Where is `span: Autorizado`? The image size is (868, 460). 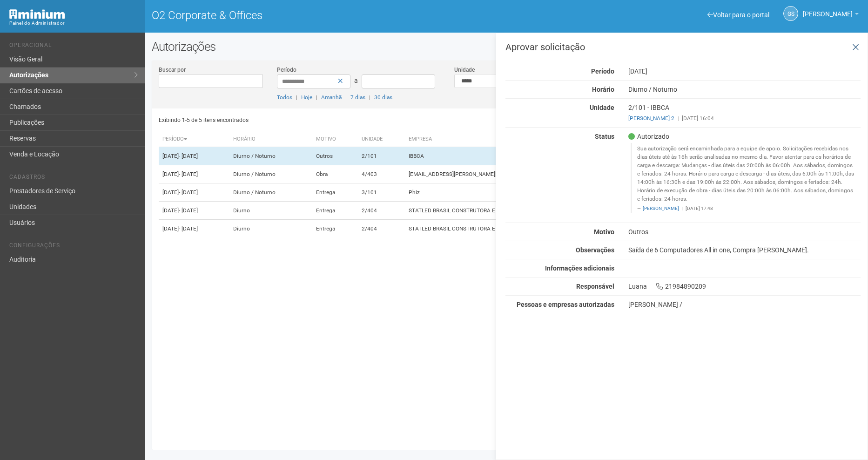 span: Autorizado is located at coordinates (649, 136).